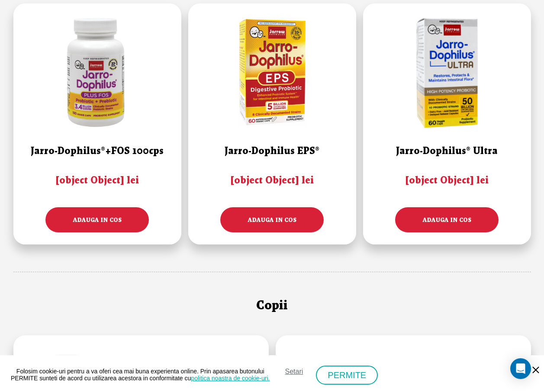 The height and width of the screenshot is (392, 544). I want to click on a: Setari, so click(294, 17).